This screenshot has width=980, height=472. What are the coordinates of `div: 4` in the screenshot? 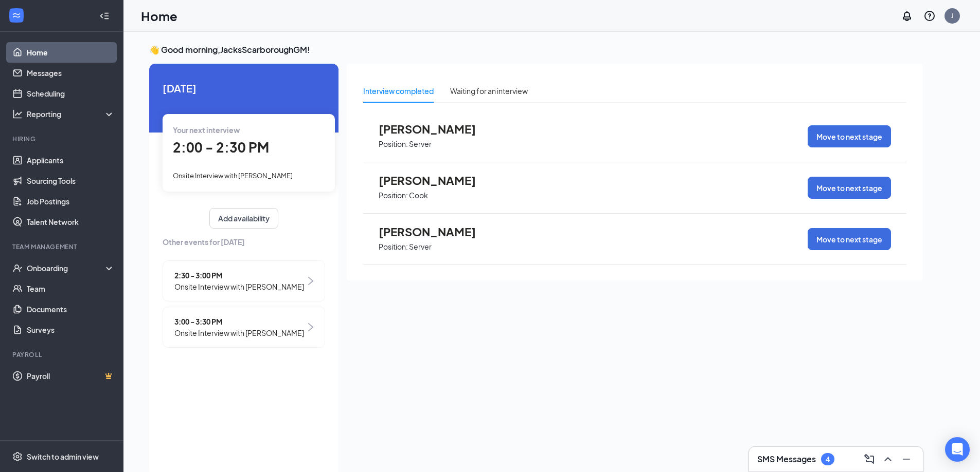 It's located at (828, 459).